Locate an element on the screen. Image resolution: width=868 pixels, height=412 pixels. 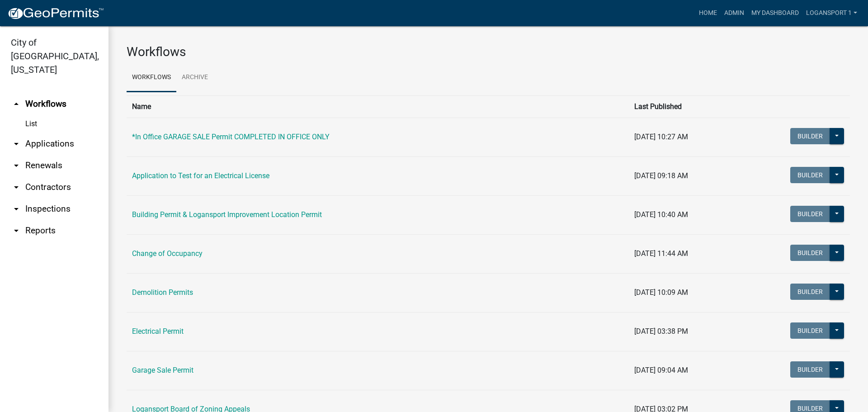
a: Application to Test for an Electrical License is located at coordinates (201, 175).